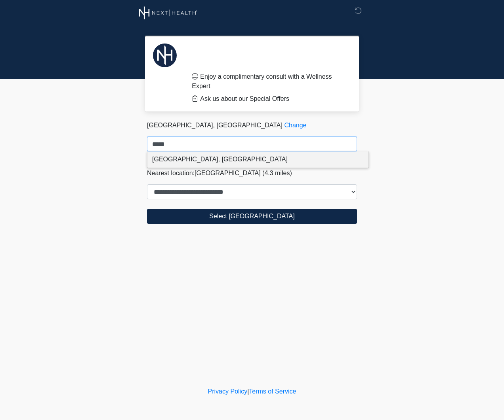 This screenshot has height=420, width=504. What do you see at coordinates (165, 55) in the screenshot?
I see `img: Agent Avatar` at bounding box center [165, 55].